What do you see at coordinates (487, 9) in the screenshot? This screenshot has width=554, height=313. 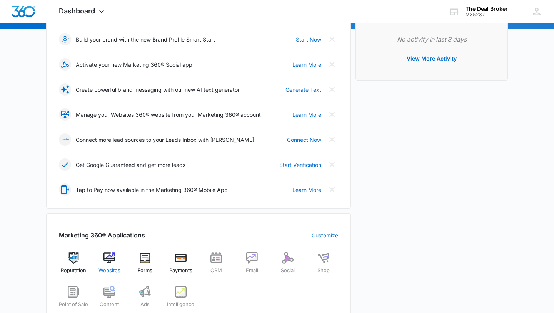 I see `div: account name` at bounding box center [487, 9].